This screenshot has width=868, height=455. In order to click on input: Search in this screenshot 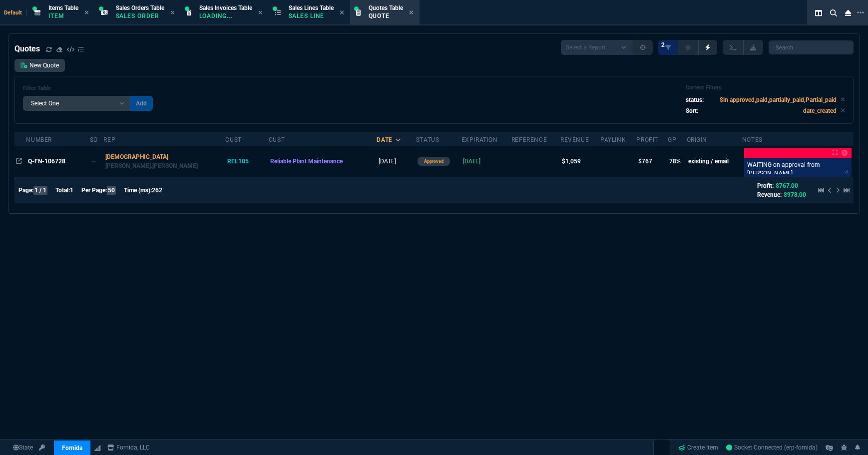, I will do `click(811, 47)`.